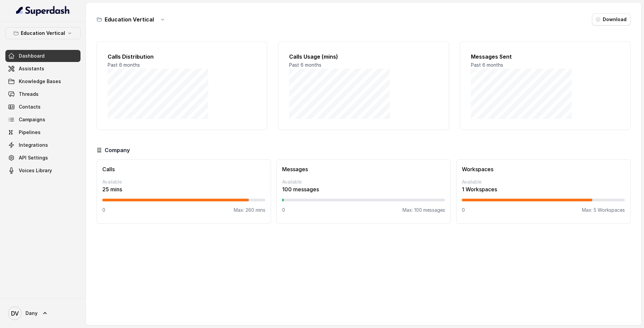 Image resolution: width=644 pixels, height=328 pixels. What do you see at coordinates (43, 11) in the screenshot?
I see `img: light.svg` at bounding box center [43, 11].